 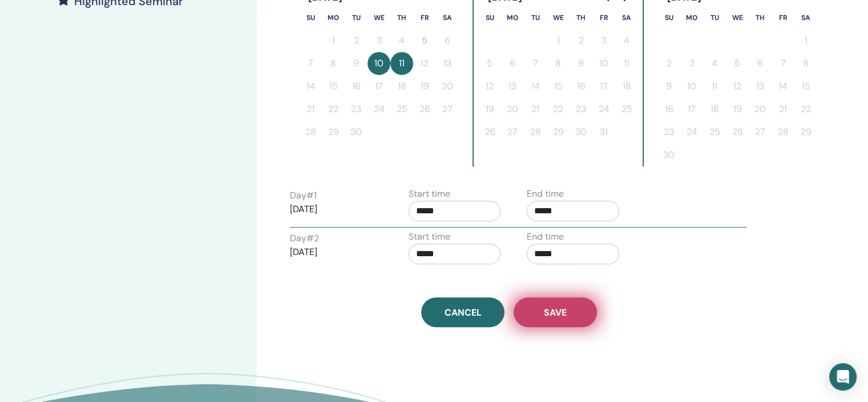 What do you see at coordinates (626, 40) in the screenshot?
I see `button: 4` at bounding box center [626, 40].